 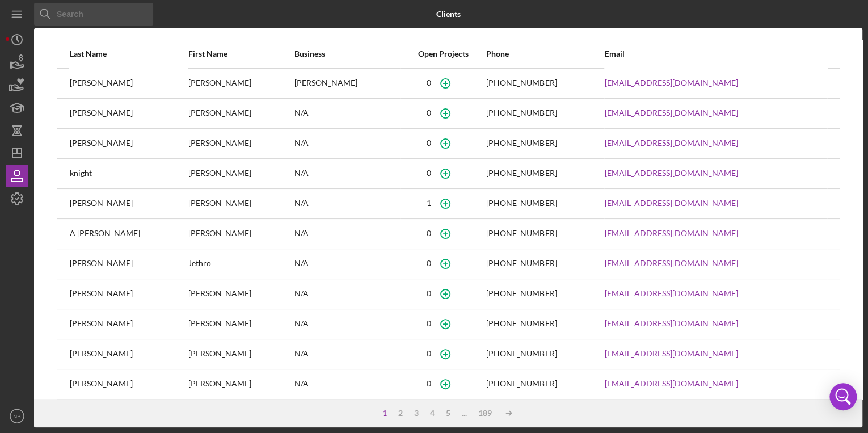 I want to click on div: 5, so click(x=448, y=413).